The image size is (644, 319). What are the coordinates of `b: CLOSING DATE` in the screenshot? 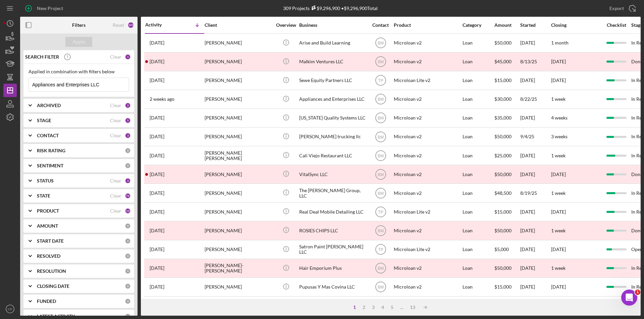 It's located at (53, 286).